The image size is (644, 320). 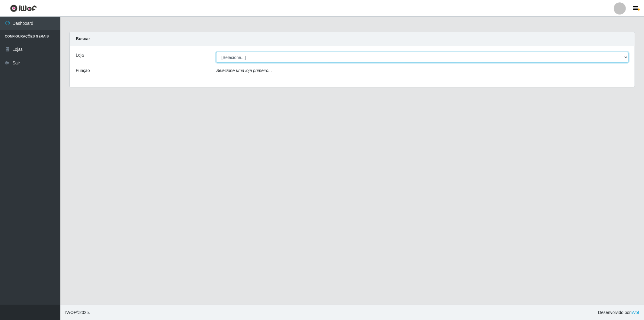 What do you see at coordinates (80, 55) in the screenshot?
I see `label: Loja` at bounding box center [80, 55].